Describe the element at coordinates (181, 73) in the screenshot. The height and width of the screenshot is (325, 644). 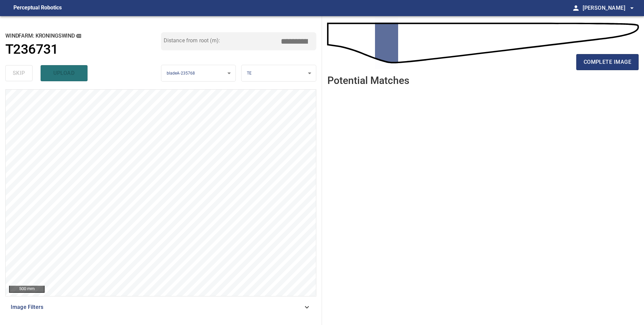
I see `span: bladeA-235768` at that location.